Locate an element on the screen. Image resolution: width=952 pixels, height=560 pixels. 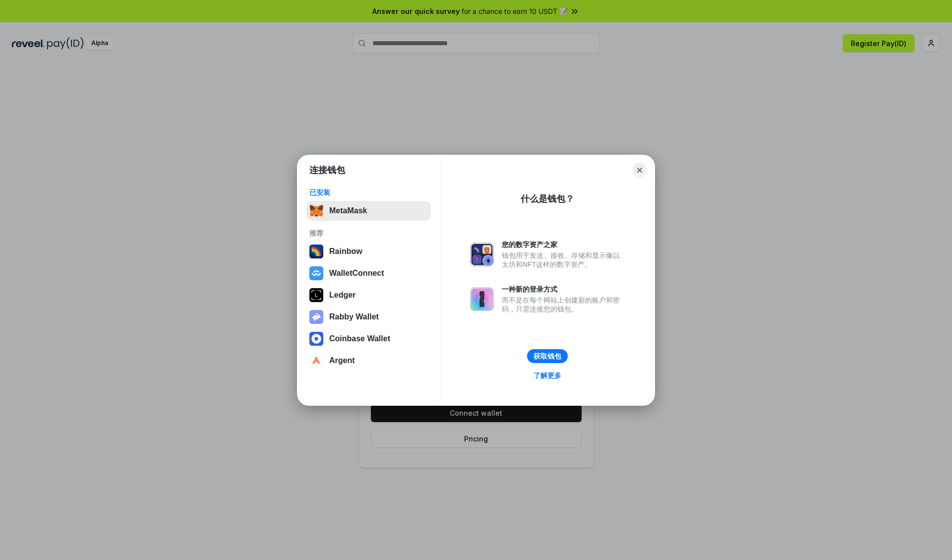
button: WalletConnect is located at coordinates (368, 273).